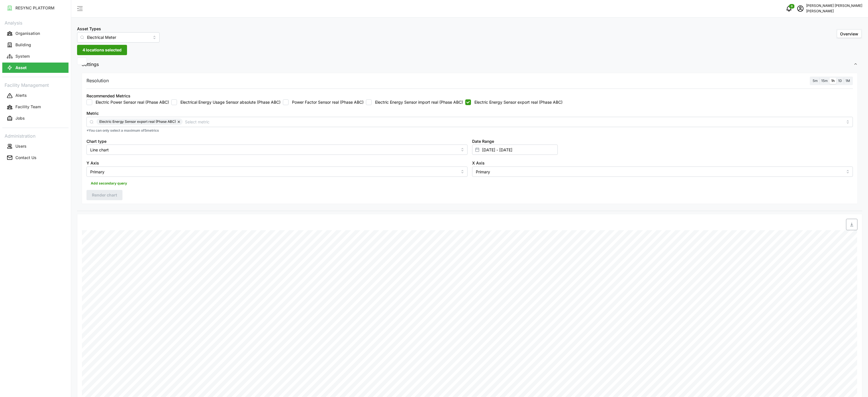 The image size is (868, 397). I want to click on input: Select date range, so click(515, 150).